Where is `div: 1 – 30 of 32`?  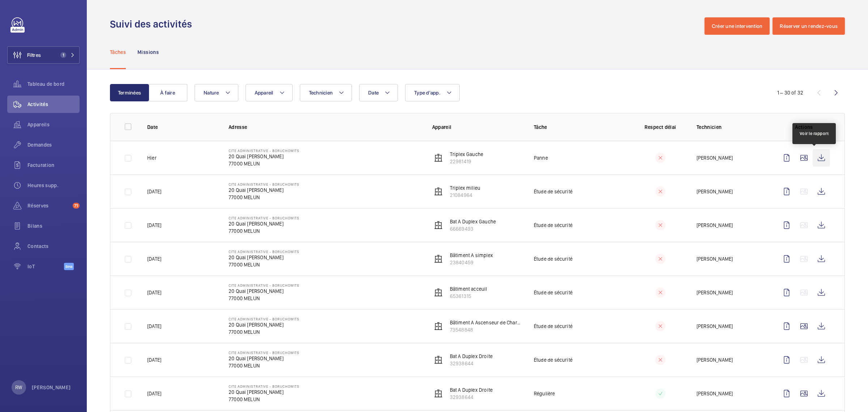
div: 1 – 30 of 32 is located at coordinates (790, 93).